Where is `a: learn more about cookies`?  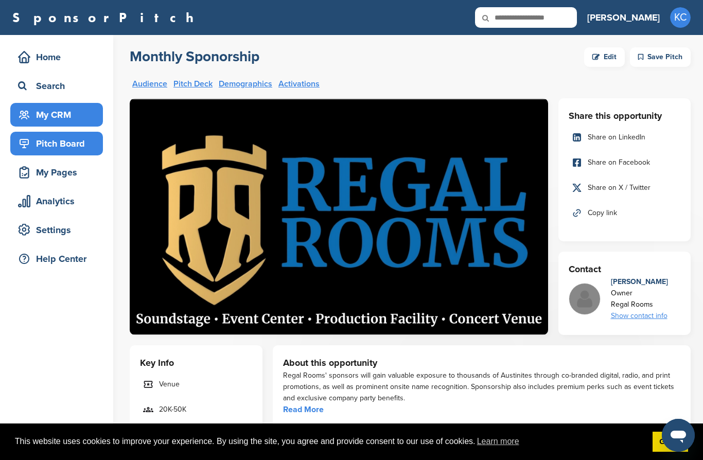
a: learn more about cookies is located at coordinates (498, 441).